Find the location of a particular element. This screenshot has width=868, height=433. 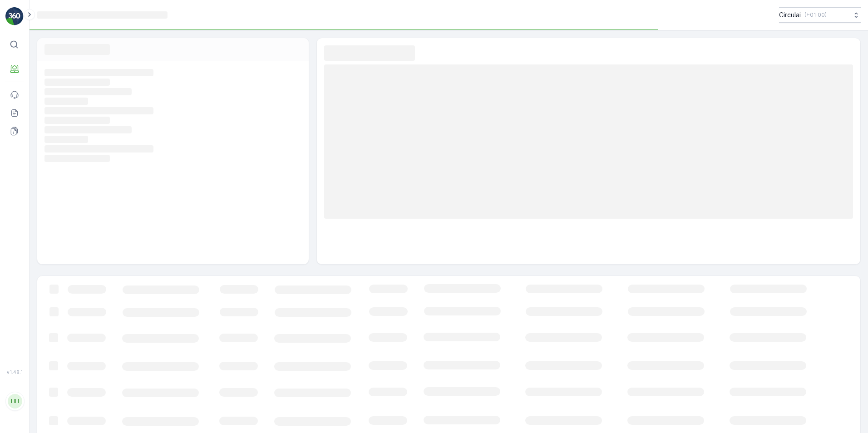

img: logo is located at coordinates (15, 16).